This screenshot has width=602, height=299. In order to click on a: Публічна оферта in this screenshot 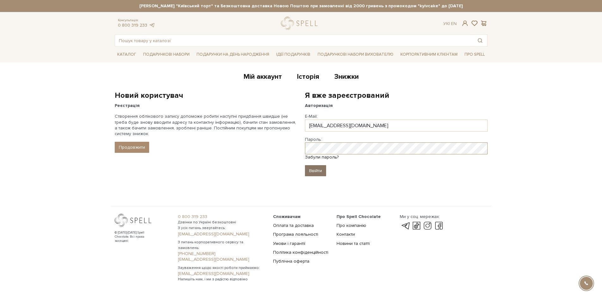, I will do `click(291, 261)`.